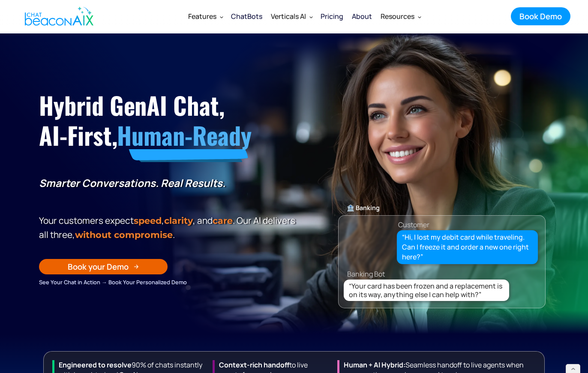  I want to click on div: Book your Demo, so click(98, 266).